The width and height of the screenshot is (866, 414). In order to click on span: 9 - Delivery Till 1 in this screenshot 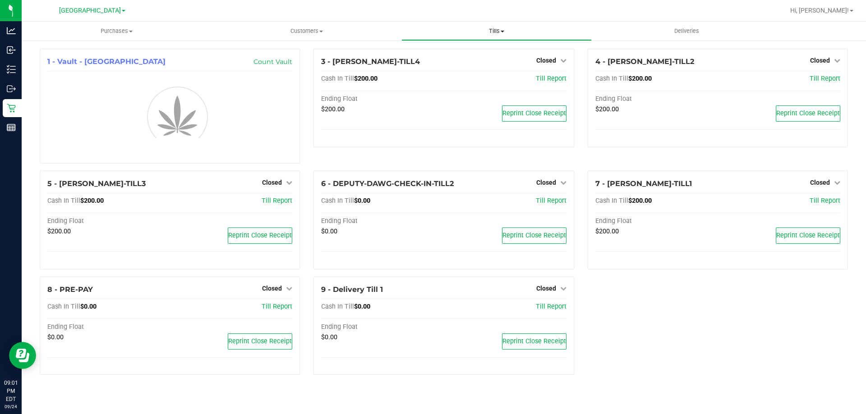, I will do `click(352, 290)`.